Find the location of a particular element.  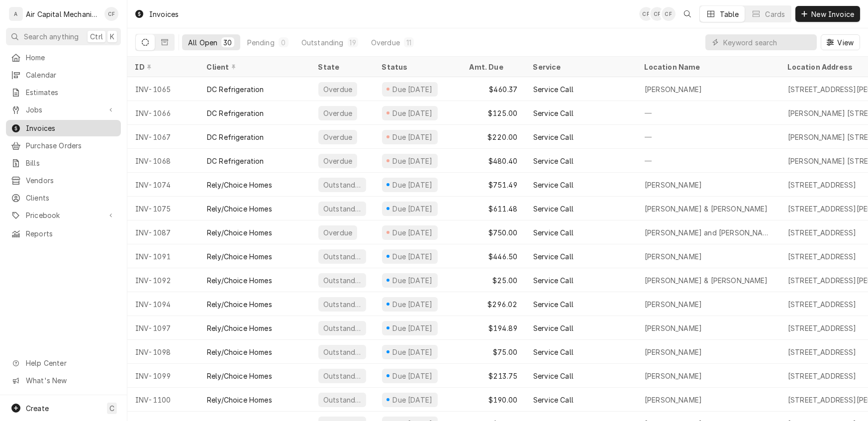

span: Purchase Orders is located at coordinates (71, 145).